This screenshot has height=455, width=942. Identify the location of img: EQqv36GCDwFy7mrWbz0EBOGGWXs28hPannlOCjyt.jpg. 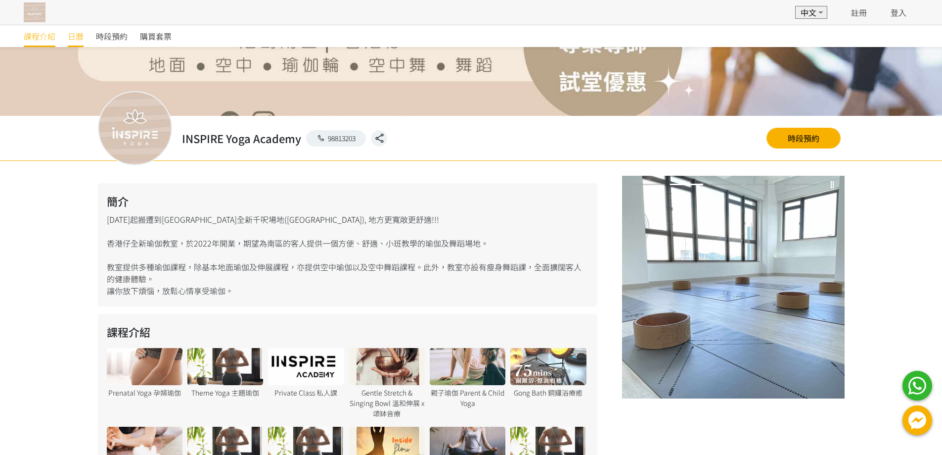
(733, 287).